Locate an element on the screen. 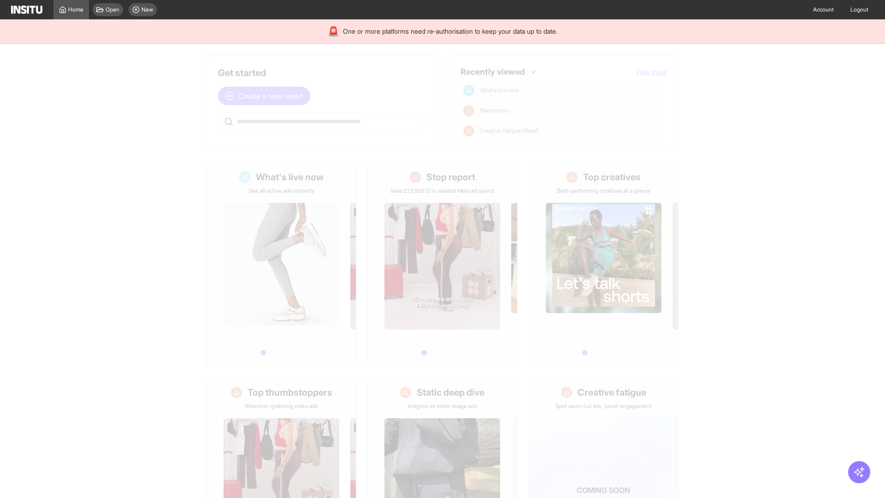 This screenshot has height=498, width=885. img: Logo is located at coordinates (27, 10).